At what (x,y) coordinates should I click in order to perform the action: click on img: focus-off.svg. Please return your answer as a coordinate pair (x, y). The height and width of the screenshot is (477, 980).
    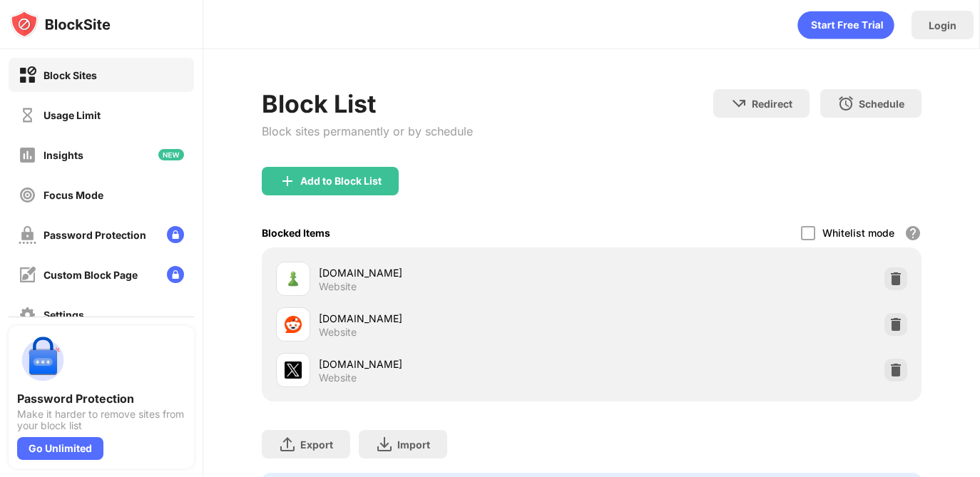
    Looking at the image, I should click on (27, 194).